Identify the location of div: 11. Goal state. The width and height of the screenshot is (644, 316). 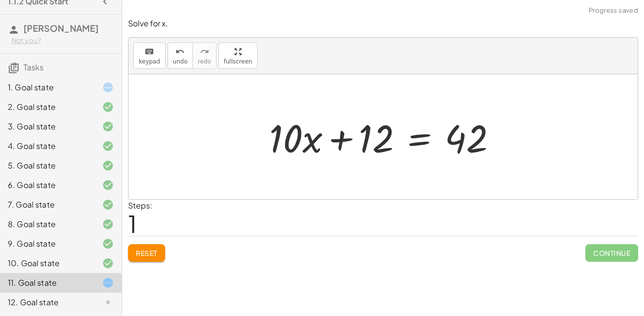
(47, 283).